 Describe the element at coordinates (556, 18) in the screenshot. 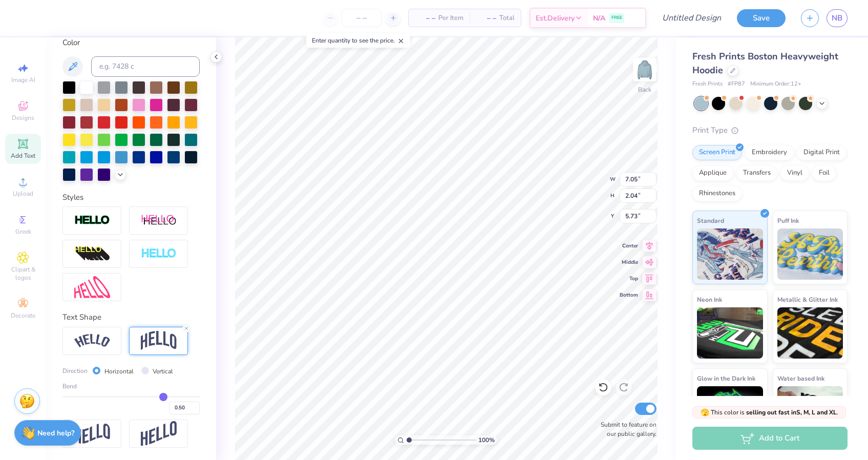

I see `span: Est. Delivery` at that location.